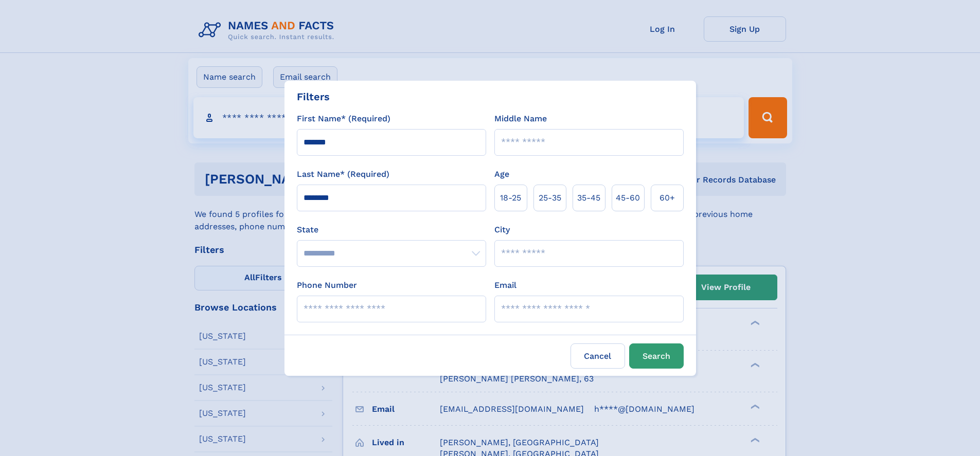 The width and height of the screenshot is (980, 456). Describe the element at coordinates (343, 174) in the screenshot. I see `label: Last Name* (Required)` at that location.